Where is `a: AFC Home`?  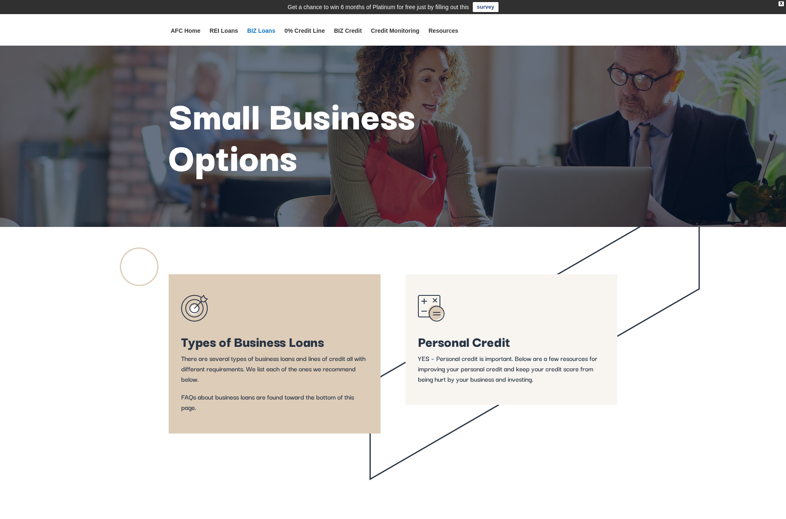
a: AFC Home is located at coordinates (186, 37).